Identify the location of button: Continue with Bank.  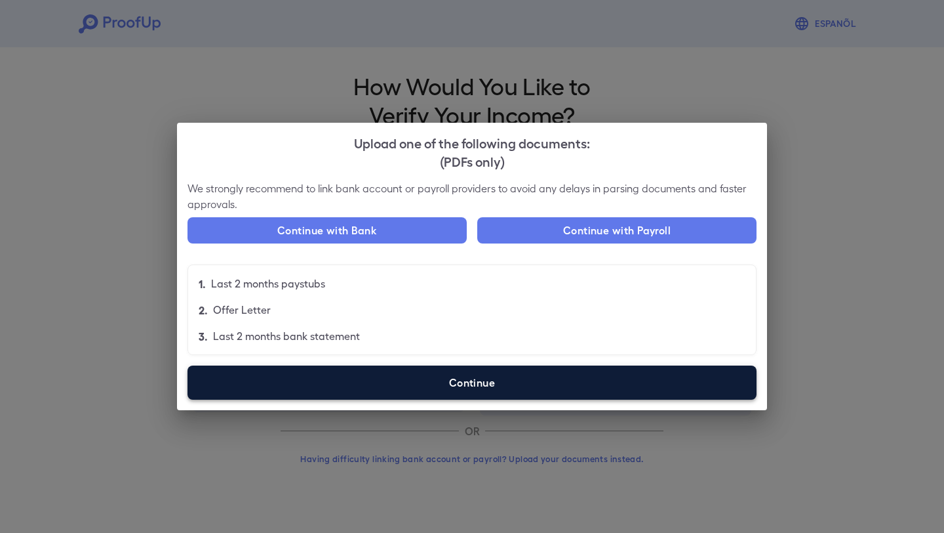
(327, 230).